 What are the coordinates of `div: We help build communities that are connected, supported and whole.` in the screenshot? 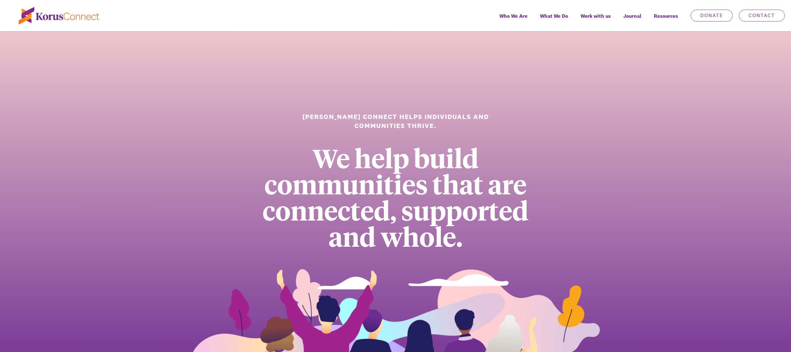 It's located at (395, 197).